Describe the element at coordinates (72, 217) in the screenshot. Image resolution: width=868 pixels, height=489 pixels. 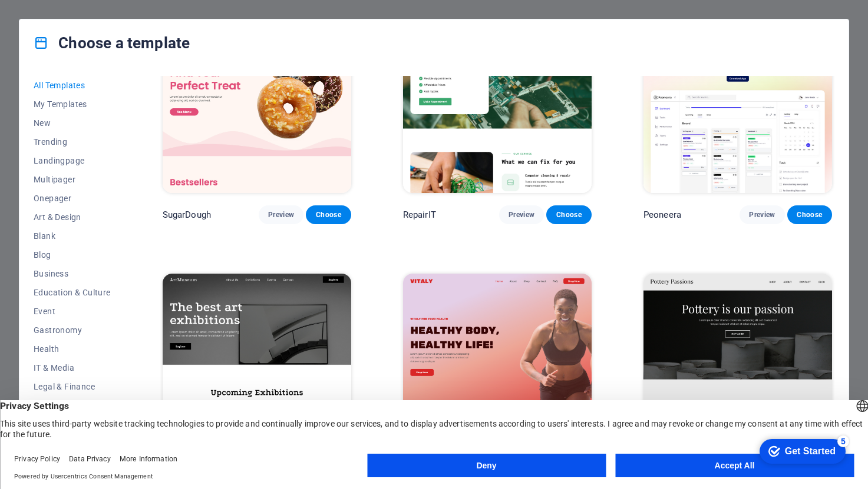
I see `span: Art & Design` at that location.